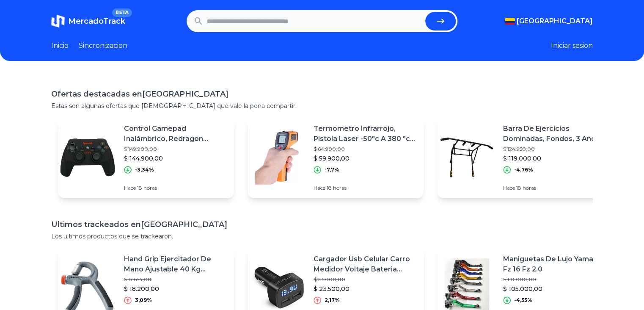  I want to click on p: 3,09%, so click(144, 300).